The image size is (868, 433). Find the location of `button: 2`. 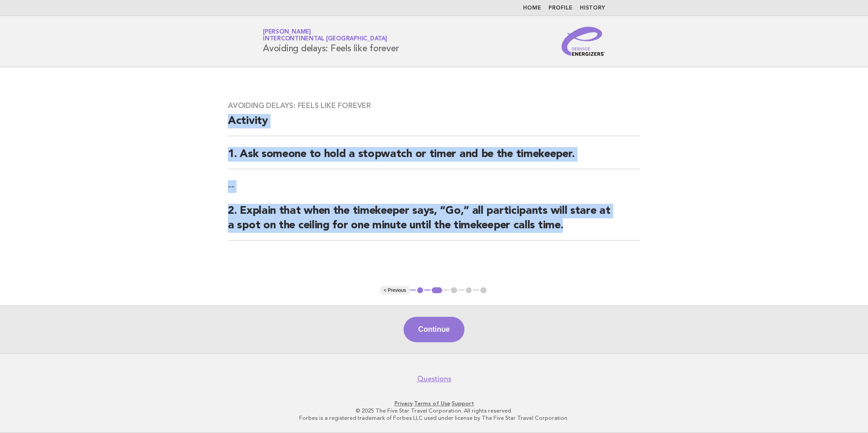

button: 2 is located at coordinates (437, 291).